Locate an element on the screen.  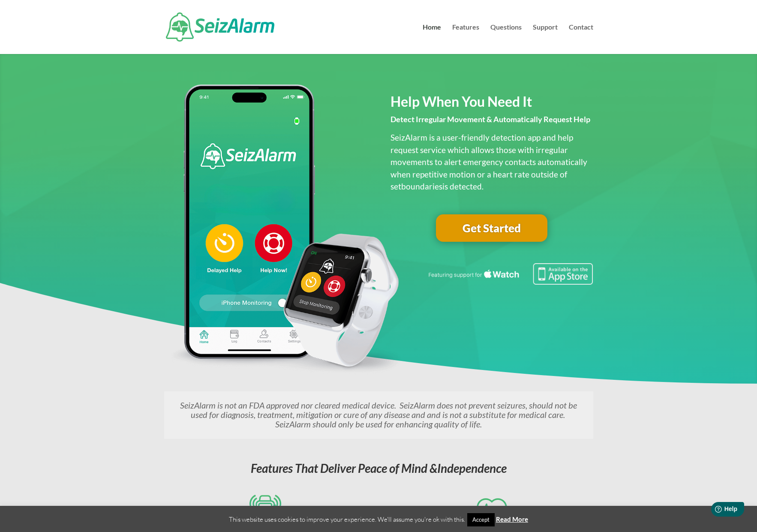
a: Home is located at coordinates (432, 39).